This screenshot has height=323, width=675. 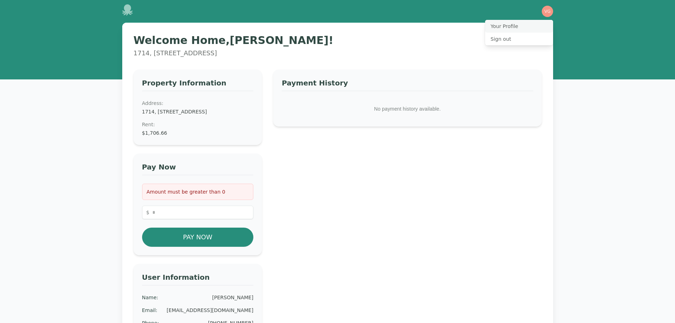 I want to click on dt: Rent :, so click(x=198, y=124).